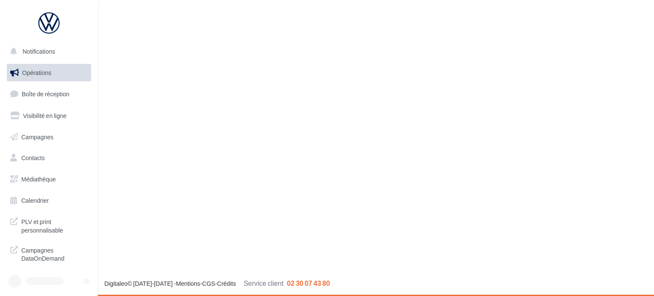 This screenshot has height=296, width=654. Describe the element at coordinates (116, 283) in the screenshot. I see `a: Digitaleo` at that location.